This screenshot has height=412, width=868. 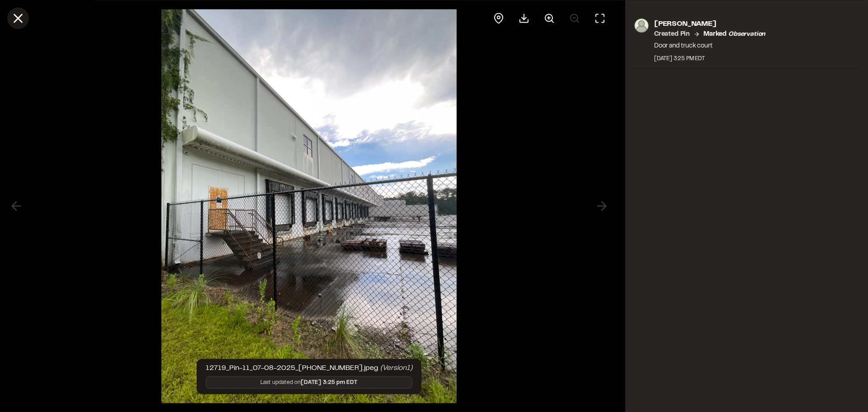 What do you see at coordinates (600, 18) in the screenshot?
I see `button: Toggle Fullscreen` at bounding box center [600, 18].